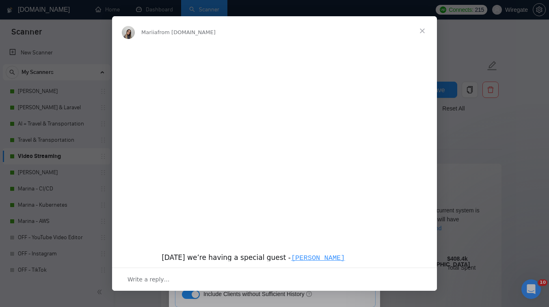 Image resolution: width=549 pixels, height=307 pixels. What do you see at coordinates (422, 31) in the screenshot?
I see `span: Close` at bounding box center [422, 31].